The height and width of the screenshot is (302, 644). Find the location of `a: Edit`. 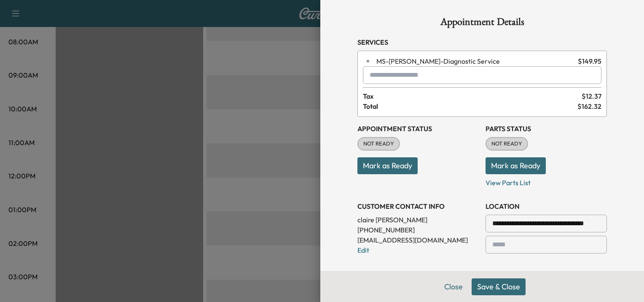

a: Edit is located at coordinates (363, 250).